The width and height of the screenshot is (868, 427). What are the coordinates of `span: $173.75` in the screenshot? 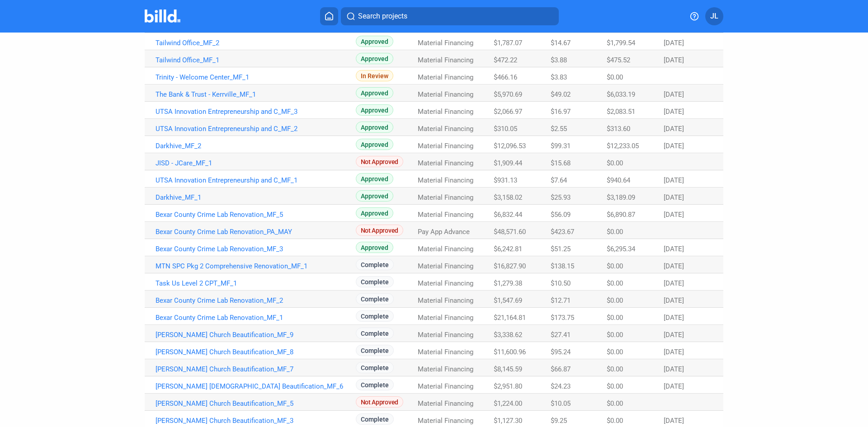 It's located at (563, 317).